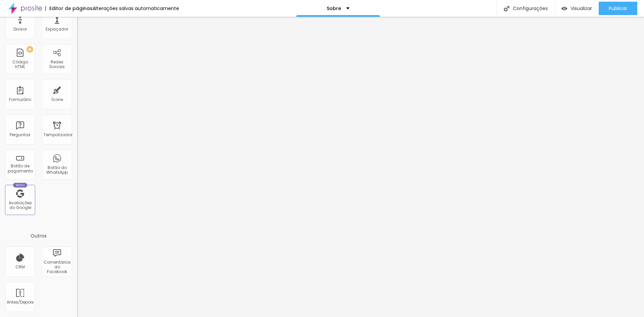 This screenshot has height=317, width=644. Describe the element at coordinates (57, 170) in the screenshot. I see `font: Botão do WhatsApp` at that location.